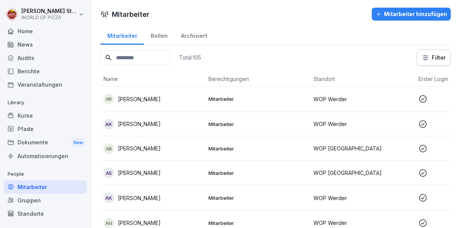 The width and height of the screenshot is (460, 228). What do you see at coordinates (45, 44) in the screenshot?
I see `a: News` at bounding box center [45, 44].